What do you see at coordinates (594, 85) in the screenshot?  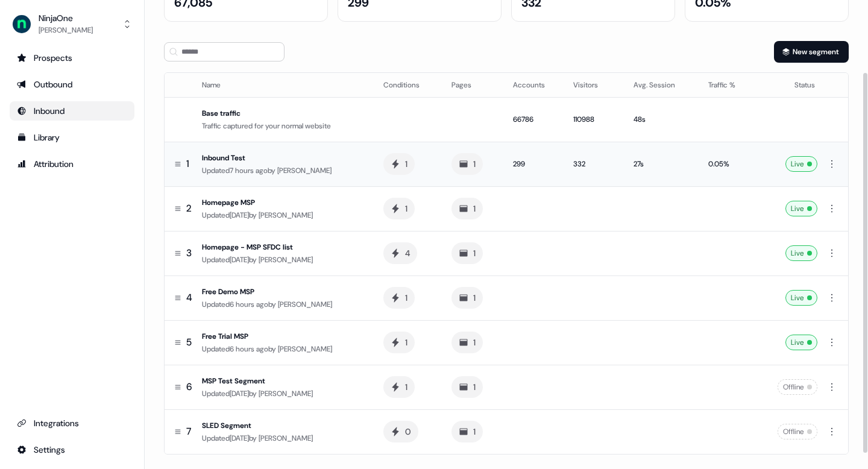 I see `th: Visitors` at bounding box center [594, 85].